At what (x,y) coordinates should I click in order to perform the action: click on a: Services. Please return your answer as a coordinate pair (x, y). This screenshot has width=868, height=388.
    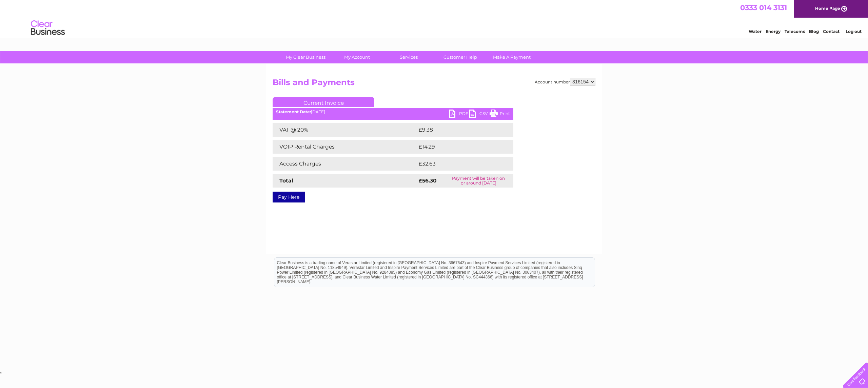
    Looking at the image, I should click on (409, 57).